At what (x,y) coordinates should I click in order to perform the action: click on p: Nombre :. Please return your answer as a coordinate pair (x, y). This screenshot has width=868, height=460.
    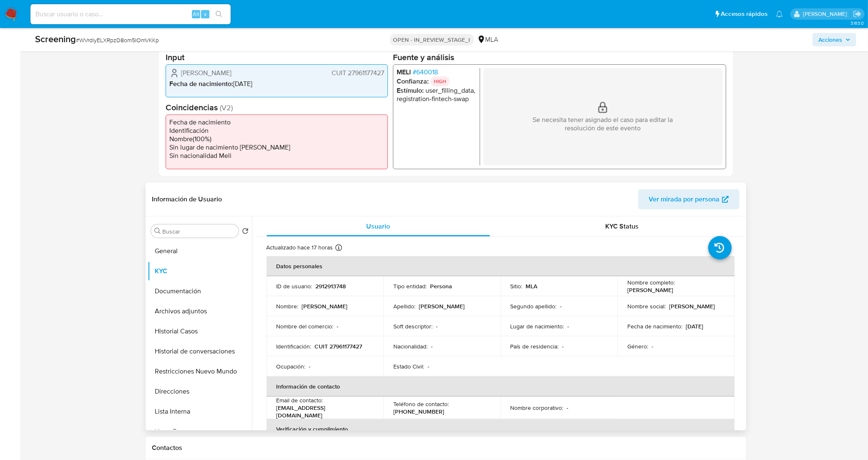
    Looking at the image, I should click on (287, 306).